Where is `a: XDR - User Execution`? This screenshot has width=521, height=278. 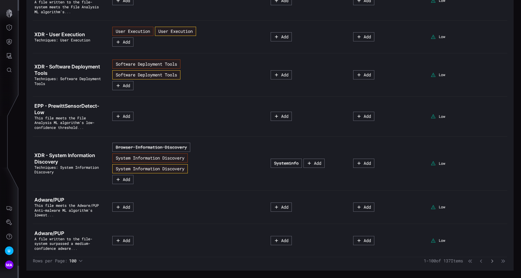 a: XDR - User Execution is located at coordinates (69, 34).